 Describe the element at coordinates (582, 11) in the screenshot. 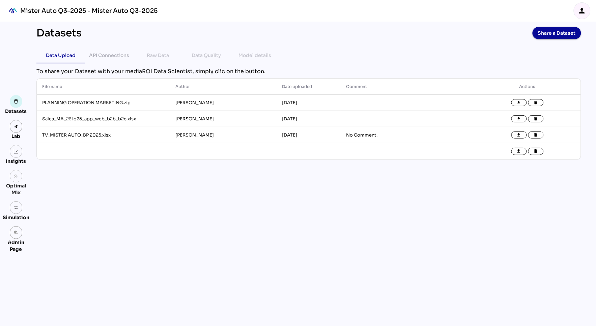

I see `i: person` at that location.